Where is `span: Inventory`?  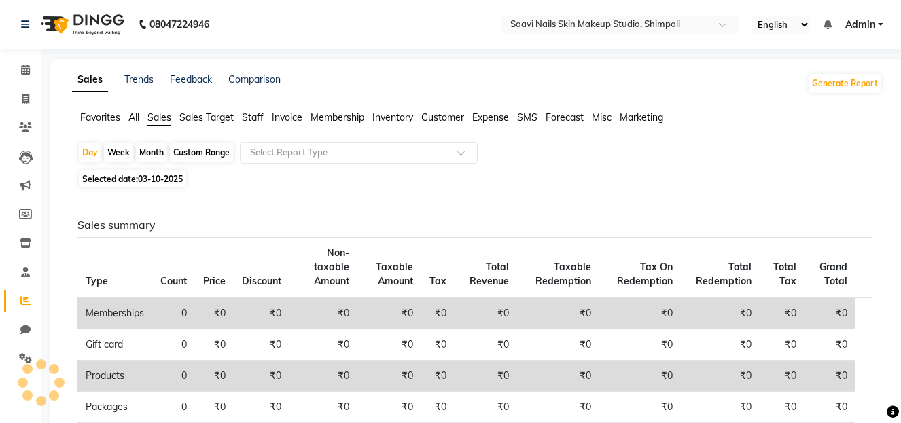
span: Inventory is located at coordinates (393, 118).